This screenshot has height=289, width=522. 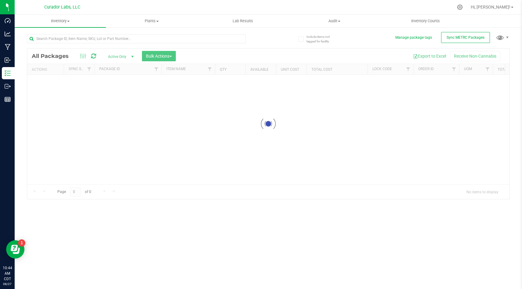 What do you see at coordinates (7, 274) in the screenshot?
I see `p: 10:44 AM CDT` at bounding box center [7, 274].